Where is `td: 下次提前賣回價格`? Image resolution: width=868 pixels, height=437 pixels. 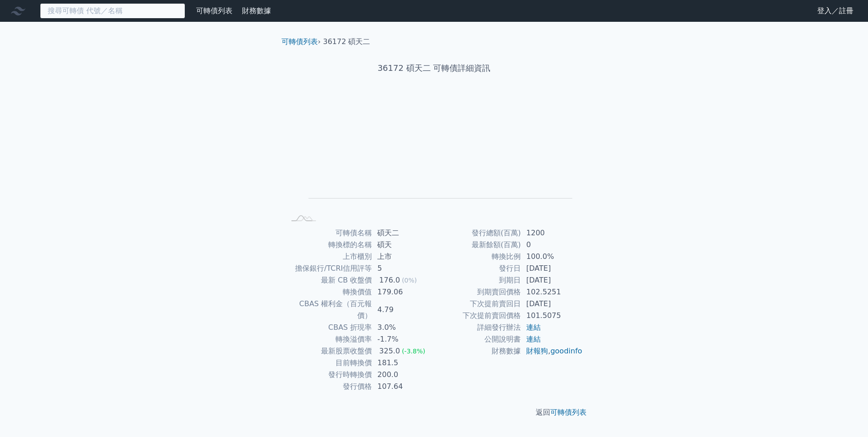 td: 下次提前賣回價格 is located at coordinates (477, 316).